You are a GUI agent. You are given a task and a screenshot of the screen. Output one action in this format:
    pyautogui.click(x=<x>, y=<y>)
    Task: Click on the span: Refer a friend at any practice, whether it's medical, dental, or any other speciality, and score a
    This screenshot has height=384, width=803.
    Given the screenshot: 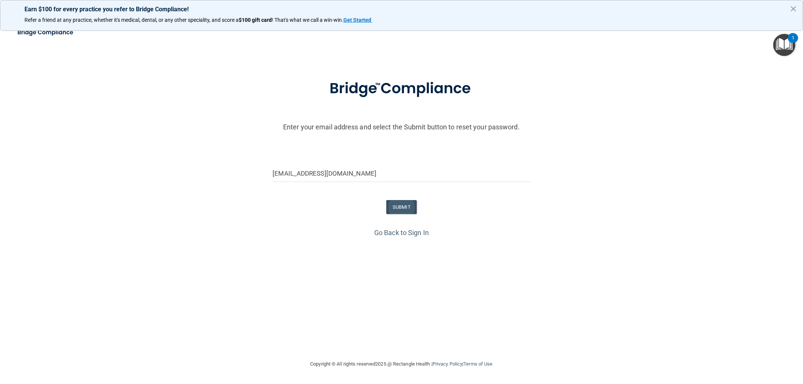 What is the action you would take?
    pyautogui.click(x=131, y=20)
    